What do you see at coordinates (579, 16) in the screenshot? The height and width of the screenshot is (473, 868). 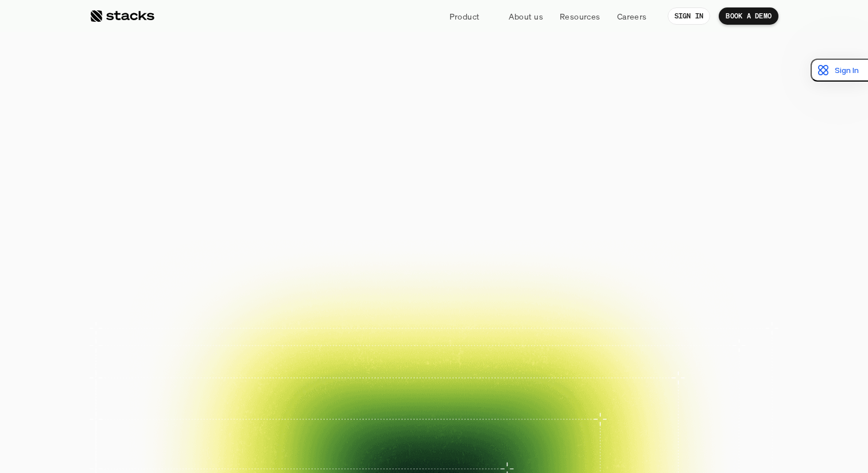 I see `p: Resources` at bounding box center [579, 16].